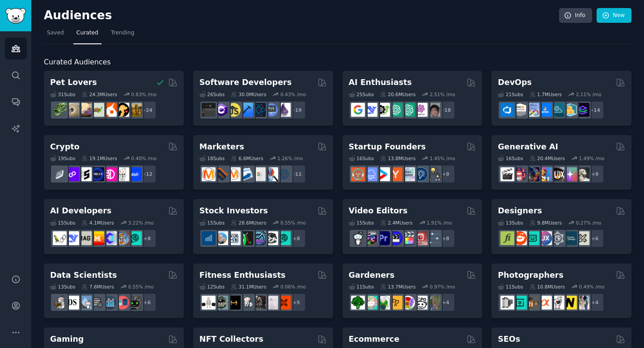  I want to click on img: chatgpt_prompts_, so click(408, 110).